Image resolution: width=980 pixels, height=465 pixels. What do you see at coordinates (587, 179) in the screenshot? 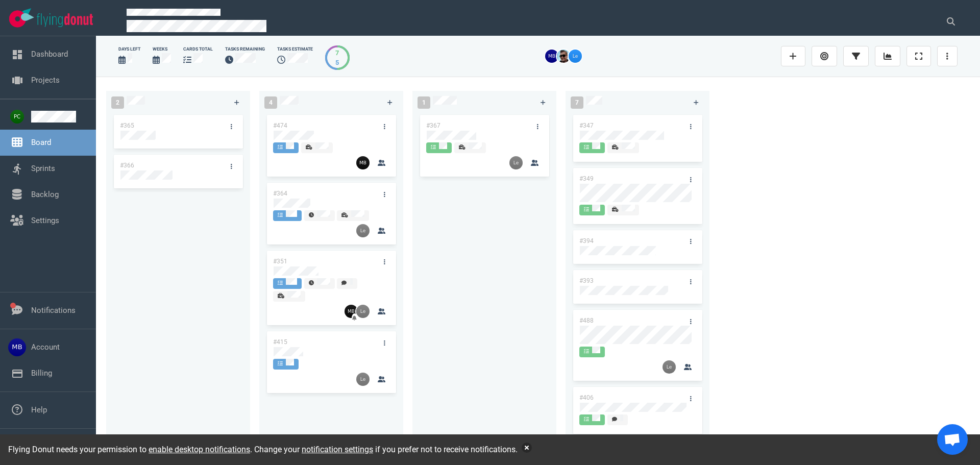
I see `a: #349` at bounding box center [587, 179].